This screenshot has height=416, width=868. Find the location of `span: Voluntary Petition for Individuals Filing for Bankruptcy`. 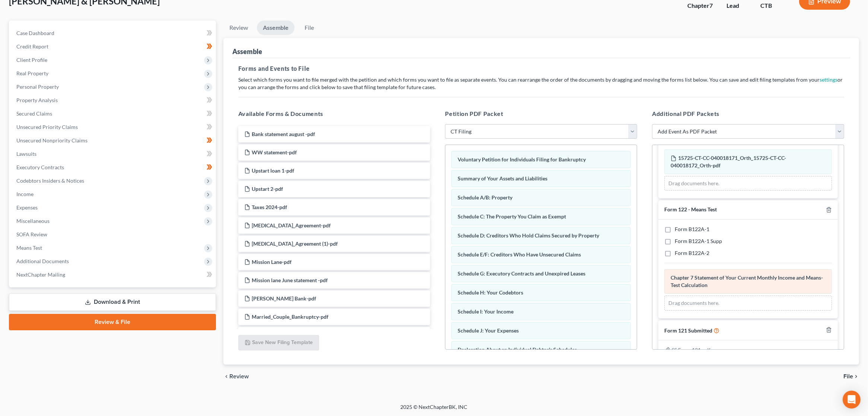

span: Voluntary Petition for Individuals Filing for Bankruptcy is located at coordinates (522, 159).